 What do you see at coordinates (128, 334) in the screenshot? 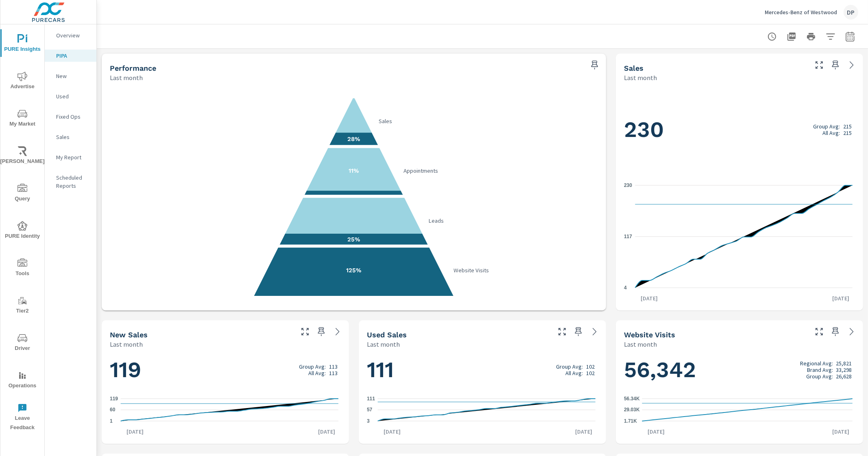
I see `h5: New Sales` at bounding box center [128, 334].